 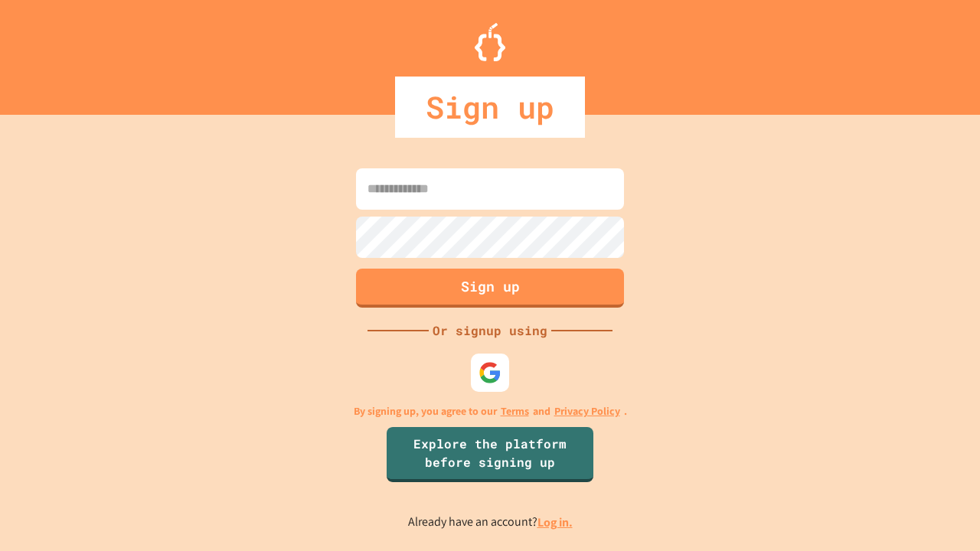 What do you see at coordinates (490, 330) in the screenshot?
I see `div: Or signup using` at bounding box center [490, 330].